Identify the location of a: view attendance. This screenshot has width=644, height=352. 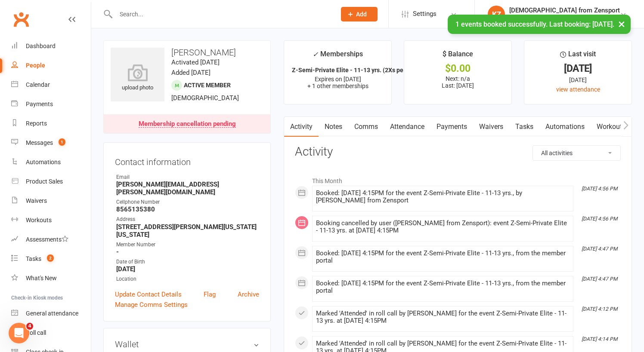
(578, 90).